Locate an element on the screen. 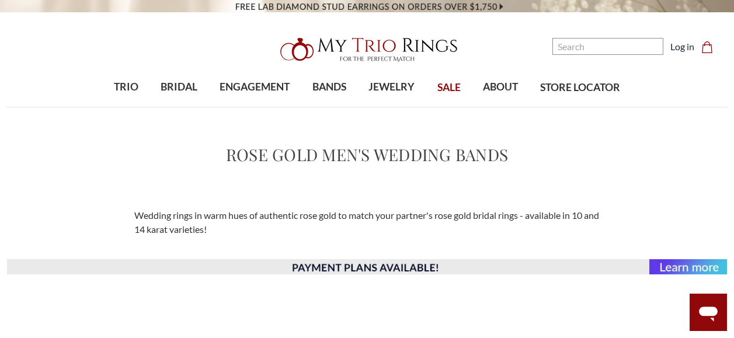 The image size is (734, 338). span: TRIO is located at coordinates (126, 87).